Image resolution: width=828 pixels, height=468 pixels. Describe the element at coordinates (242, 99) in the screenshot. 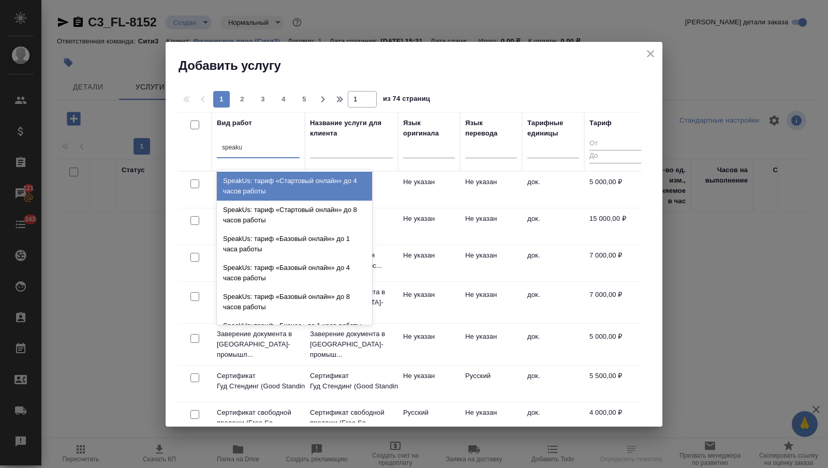

I see `button: 2` at that location.